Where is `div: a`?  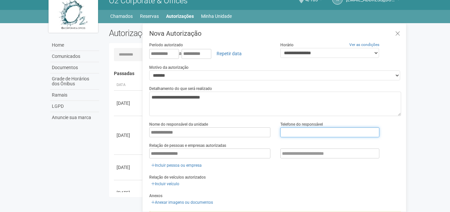 div: a is located at coordinates (210, 53).